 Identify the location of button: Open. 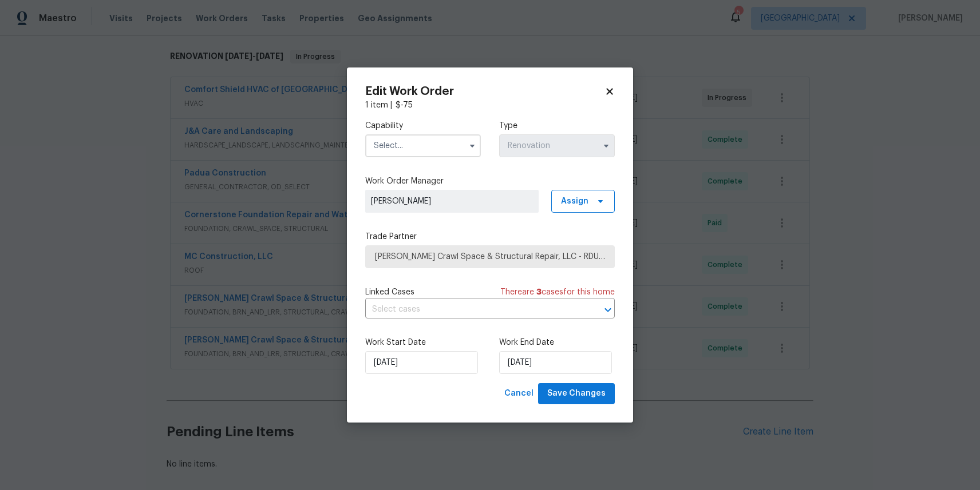
(609, 310).